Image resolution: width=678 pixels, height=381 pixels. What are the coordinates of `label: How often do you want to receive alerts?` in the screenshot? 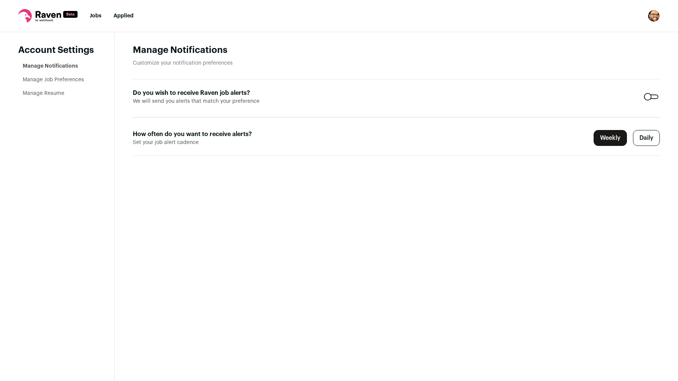 It's located at (219, 134).